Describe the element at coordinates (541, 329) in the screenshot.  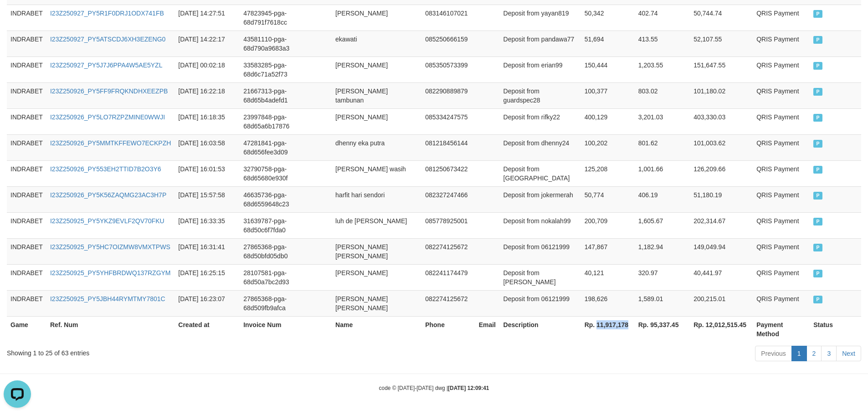
I see `th: Description` at that location.